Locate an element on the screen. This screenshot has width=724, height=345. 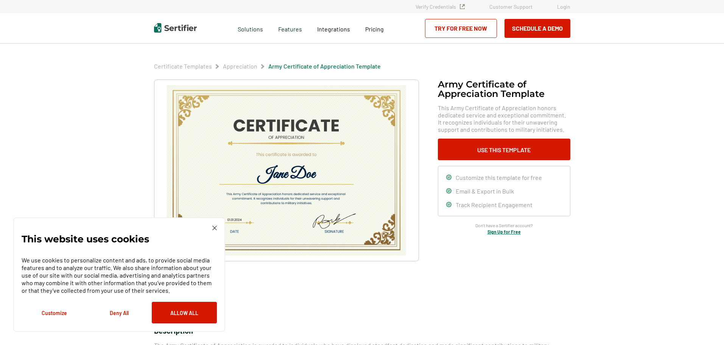
span: Pricing is located at coordinates (374, 29).